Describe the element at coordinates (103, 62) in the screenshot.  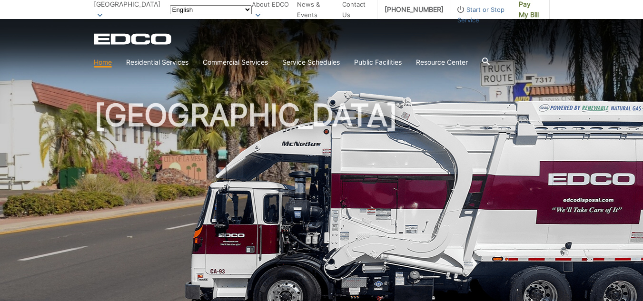
I see `a: Home` at that location.